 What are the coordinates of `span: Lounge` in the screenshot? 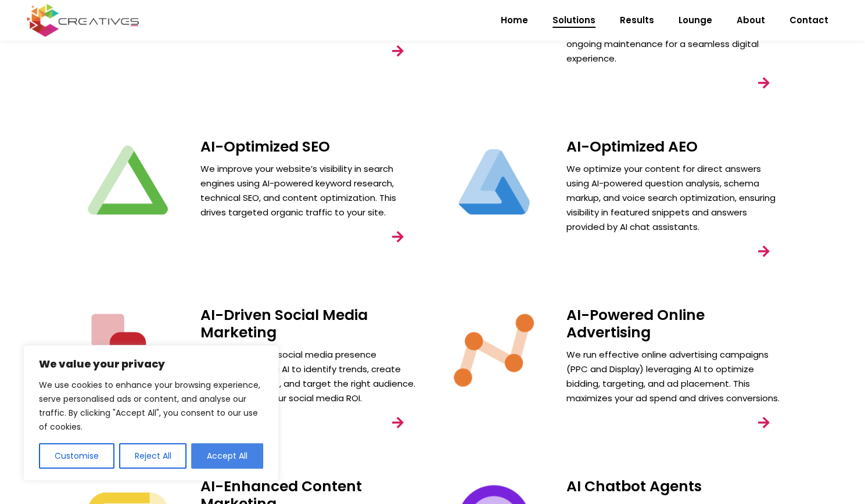 It's located at (696, 20).